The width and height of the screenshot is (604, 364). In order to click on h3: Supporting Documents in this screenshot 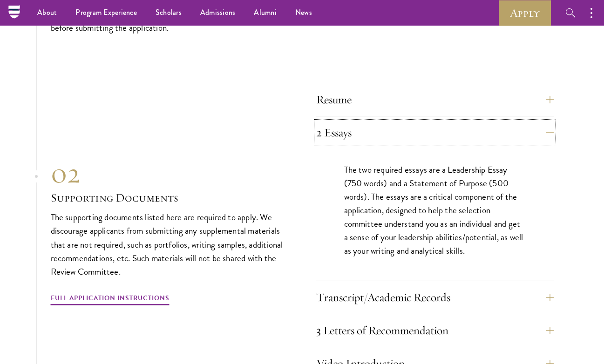, I will do `click(169, 198)`.